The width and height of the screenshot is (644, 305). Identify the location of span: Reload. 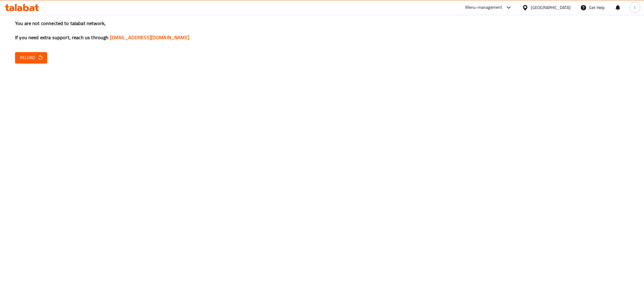
(31, 57).